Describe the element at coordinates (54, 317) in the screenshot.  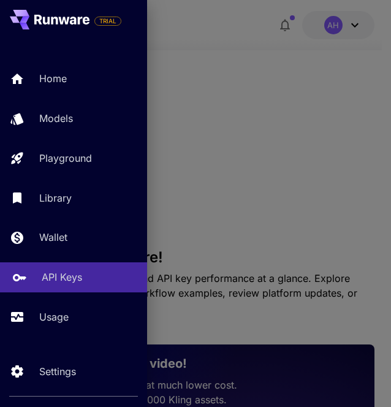
I see `p: Usage` at that location.